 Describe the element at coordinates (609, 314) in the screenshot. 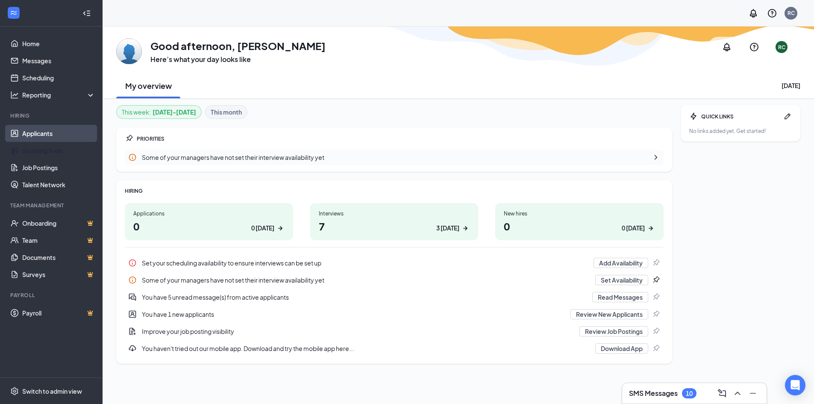

I see `button: Review New Applicants` at that location.